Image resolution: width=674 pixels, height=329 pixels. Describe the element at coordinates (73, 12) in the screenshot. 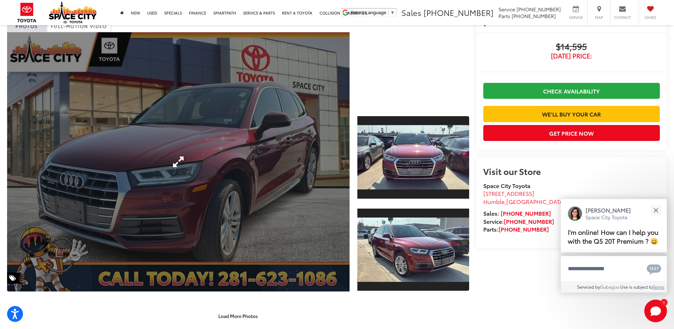

I see `img: Space City Toyota` at that location.